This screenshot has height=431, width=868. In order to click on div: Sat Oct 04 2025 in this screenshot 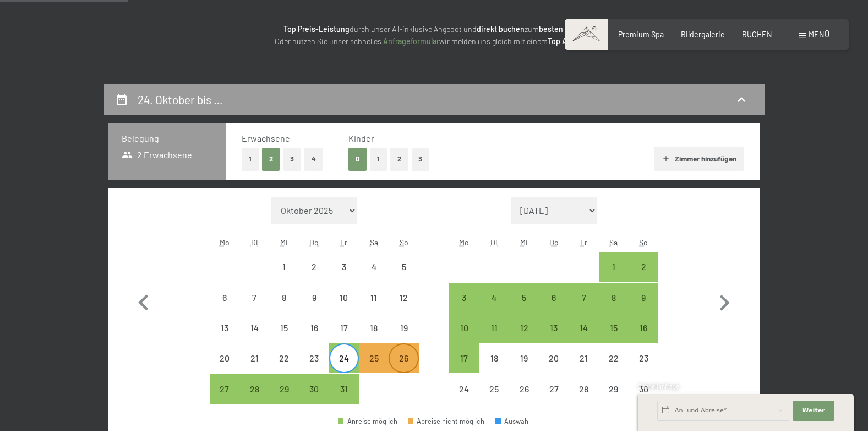, I will do `click(373, 267)`.